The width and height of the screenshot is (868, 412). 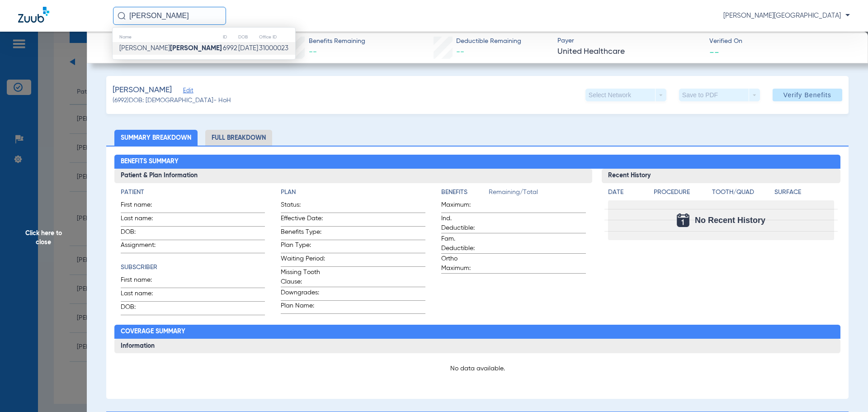 I want to click on li: Summary Breakdown, so click(x=156, y=138).